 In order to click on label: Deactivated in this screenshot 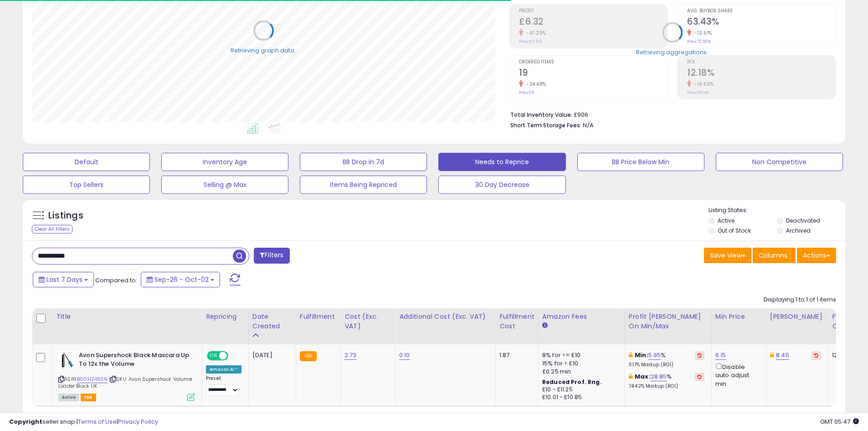, I will do `click(803, 220)`.